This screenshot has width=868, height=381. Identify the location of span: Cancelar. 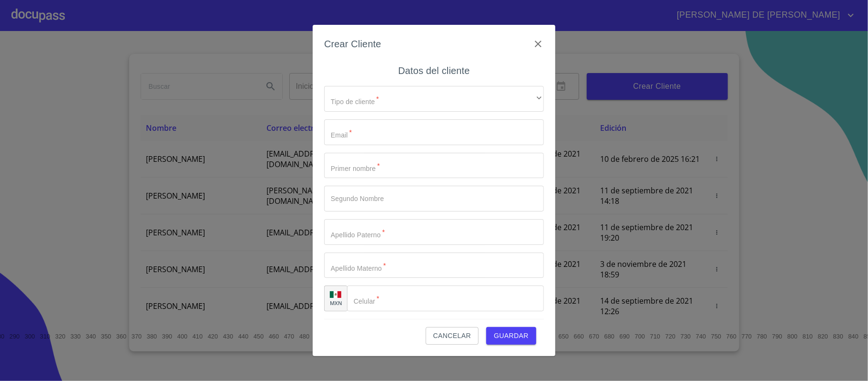
(451, 335).